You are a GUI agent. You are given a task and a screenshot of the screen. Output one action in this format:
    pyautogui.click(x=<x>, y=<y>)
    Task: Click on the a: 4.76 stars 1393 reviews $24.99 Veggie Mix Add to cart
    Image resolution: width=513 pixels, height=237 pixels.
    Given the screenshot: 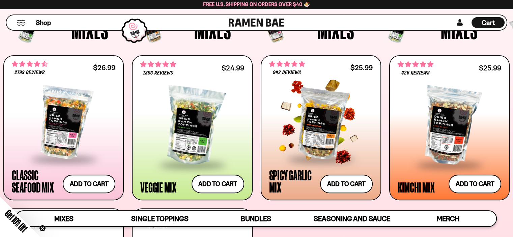 What is the action you would take?
    pyautogui.click(x=192, y=128)
    